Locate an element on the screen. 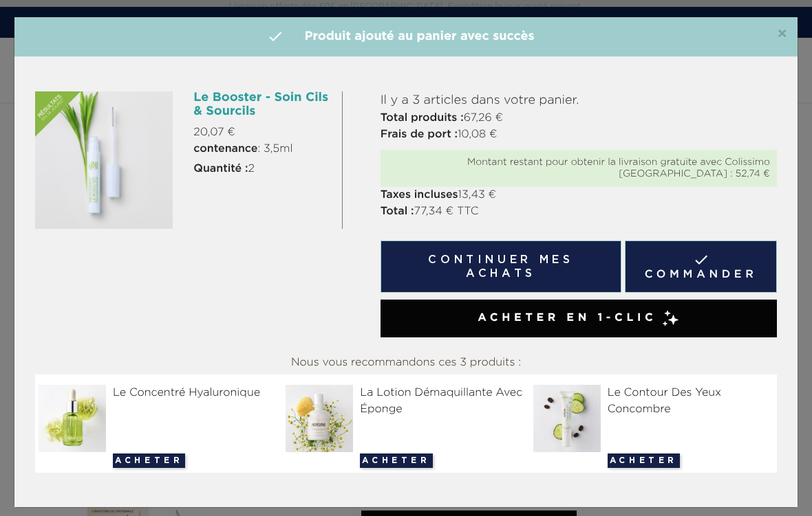 The height and width of the screenshot is (516, 812). div: Le Contour Des Yeux Concombre is located at coordinates (653, 401).